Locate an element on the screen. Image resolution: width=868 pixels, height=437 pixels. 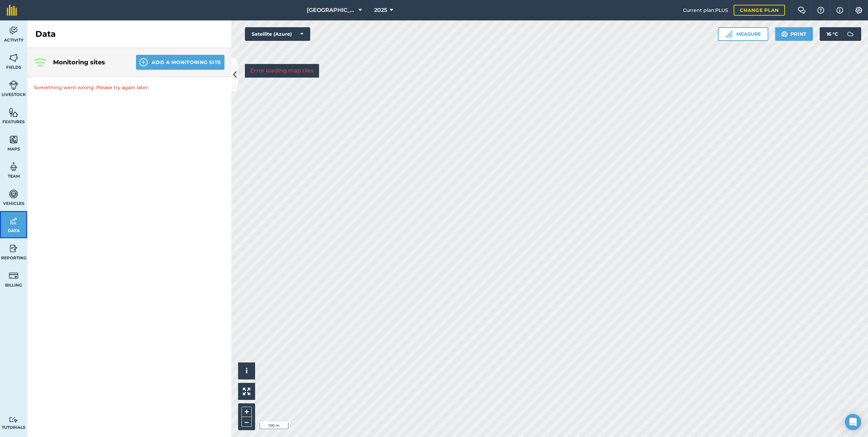
p: Error loading map tiles is located at coordinates (282, 71).